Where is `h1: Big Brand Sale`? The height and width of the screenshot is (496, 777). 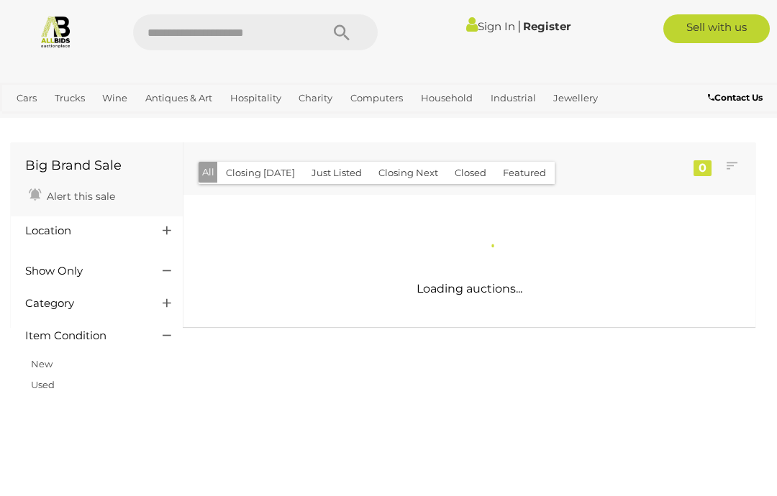 h1: Big Brand Sale is located at coordinates (96, 166).